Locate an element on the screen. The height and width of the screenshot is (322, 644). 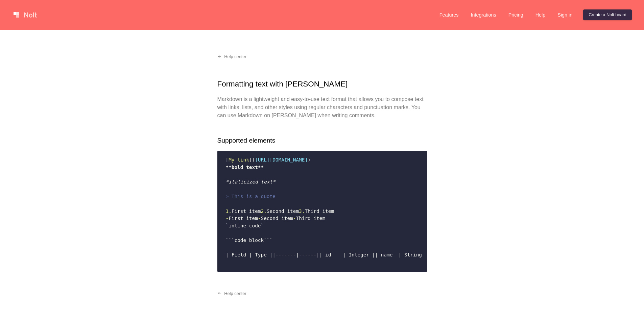
span: *italicized text* is located at coordinates (250, 182).